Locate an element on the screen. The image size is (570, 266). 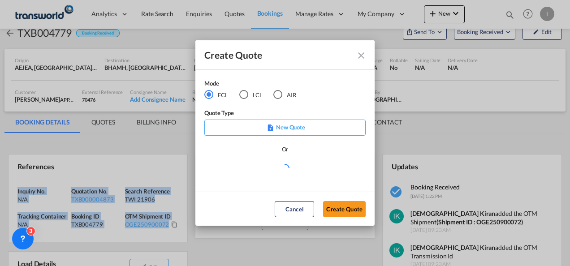
div: Quote Type is located at coordinates (285, 114).